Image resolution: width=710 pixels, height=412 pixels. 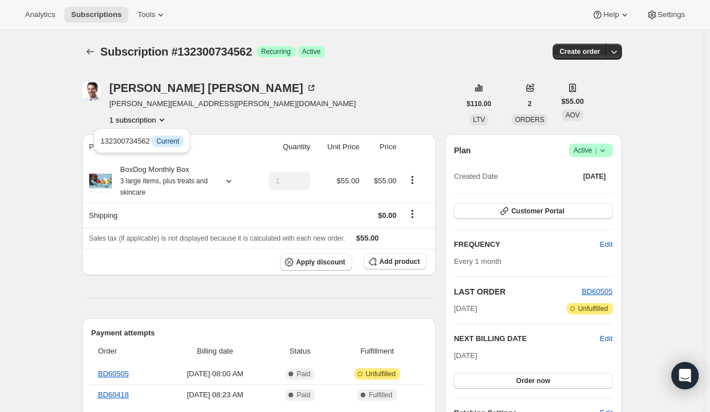 I want to click on span: ORDERS, so click(x=529, y=120).